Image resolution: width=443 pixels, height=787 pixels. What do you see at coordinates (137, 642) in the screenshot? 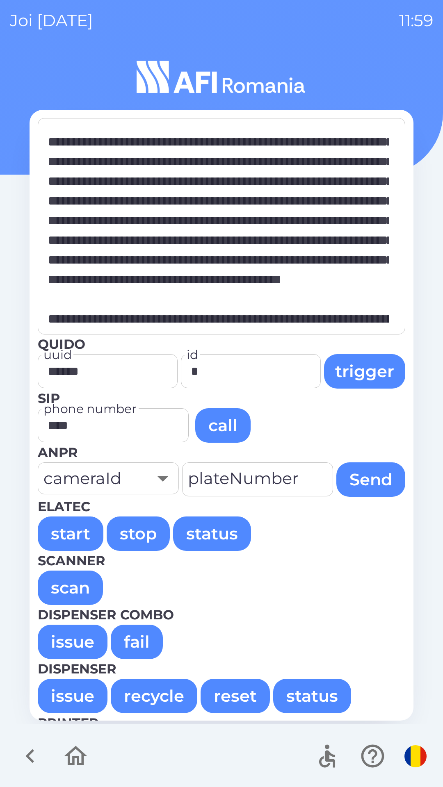
I see `button: fail` at bounding box center [137, 642].